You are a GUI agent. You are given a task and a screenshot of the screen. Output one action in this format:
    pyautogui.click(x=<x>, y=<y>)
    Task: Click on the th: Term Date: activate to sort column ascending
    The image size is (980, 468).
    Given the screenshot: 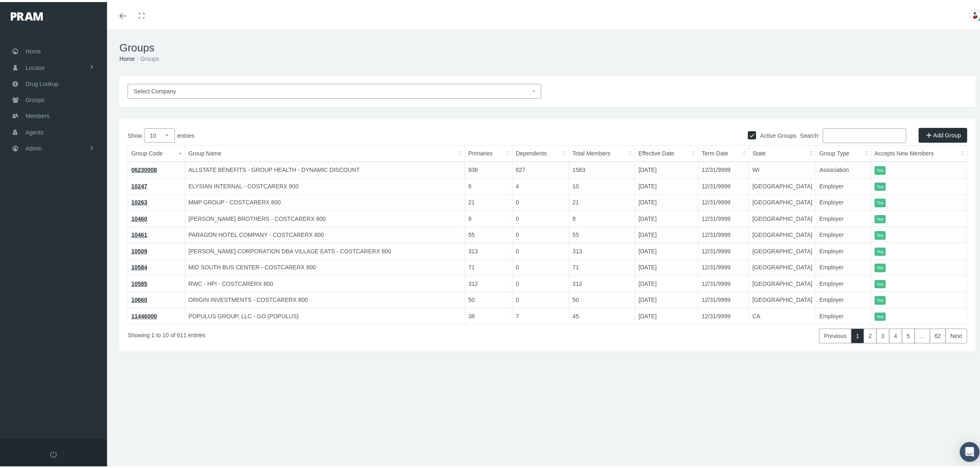 What is the action you would take?
    pyautogui.click(x=723, y=152)
    